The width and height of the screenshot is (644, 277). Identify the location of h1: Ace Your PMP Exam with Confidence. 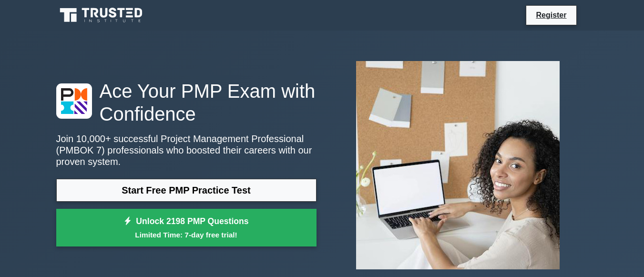
(186, 102).